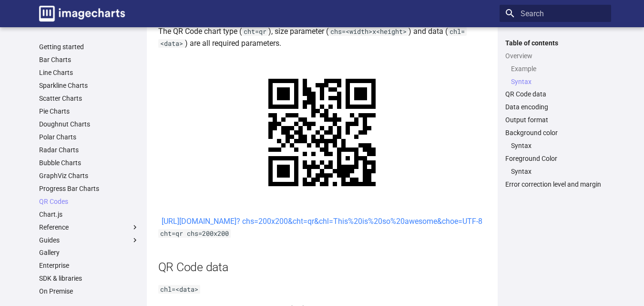  Describe the element at coordinates (556, 75) in the screenshot. I see `nav: Overview` at that location.